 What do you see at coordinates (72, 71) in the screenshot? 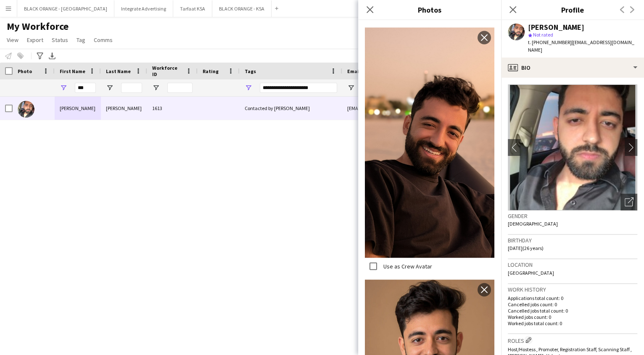
I see `span: First Name` at bounding box center [72, 71].